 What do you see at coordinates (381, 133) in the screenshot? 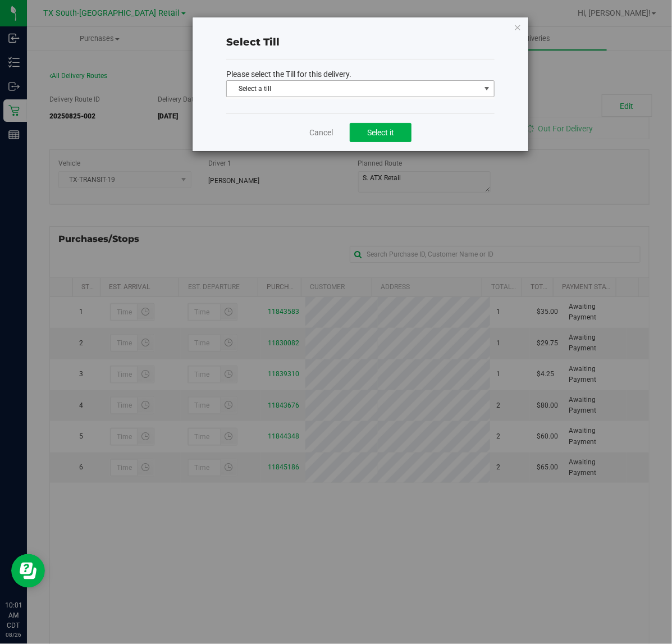
I see `button: Select it` at bounding box center [381, 133].